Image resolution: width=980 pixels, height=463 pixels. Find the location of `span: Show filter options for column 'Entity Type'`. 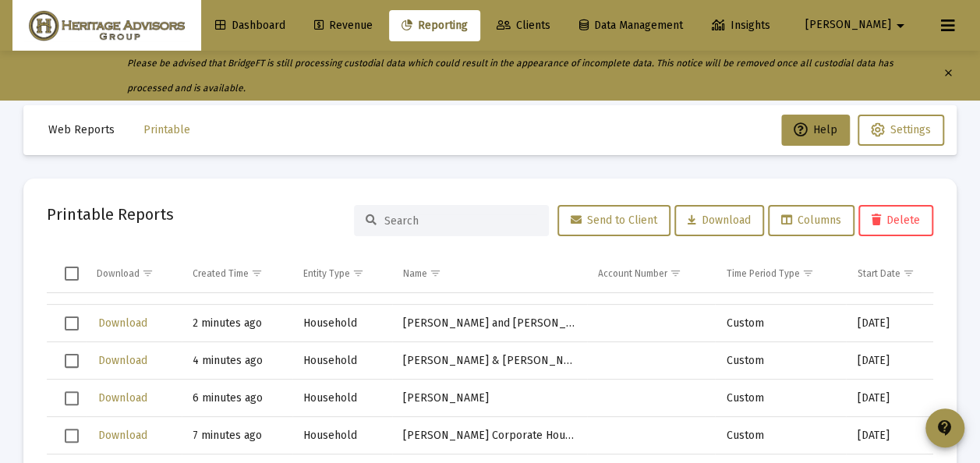

span: Show filter options for column 'Entity Type' is located at coordinates (358, 273).